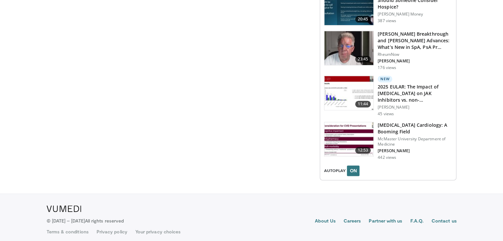 This screenshot has height=241, width=503. Describe the element at coordinates (363, 150) in the screenshot. I see `span: 12:53` at that location.